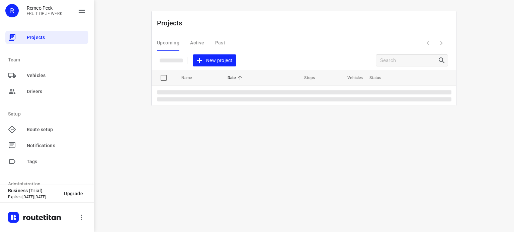 The width and height of the screenshot is (514, 232). I want to click on span: Upgrade, so click(73, 194).